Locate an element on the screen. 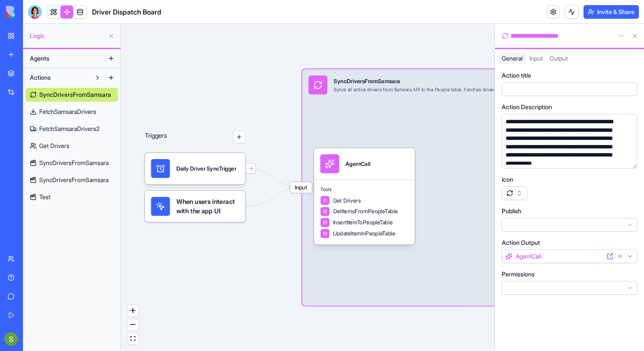 The image size is (644, 351). a: Test is located at coordinates (72, 197).